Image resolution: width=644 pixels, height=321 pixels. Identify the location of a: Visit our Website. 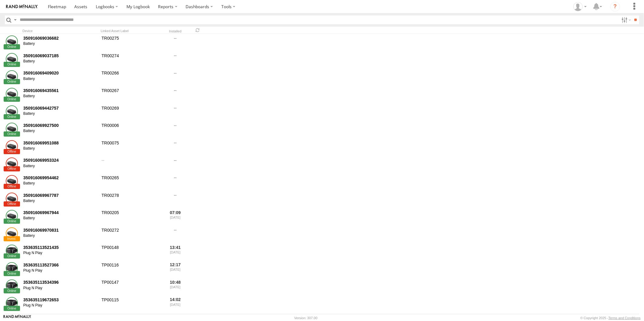
(17, 318).